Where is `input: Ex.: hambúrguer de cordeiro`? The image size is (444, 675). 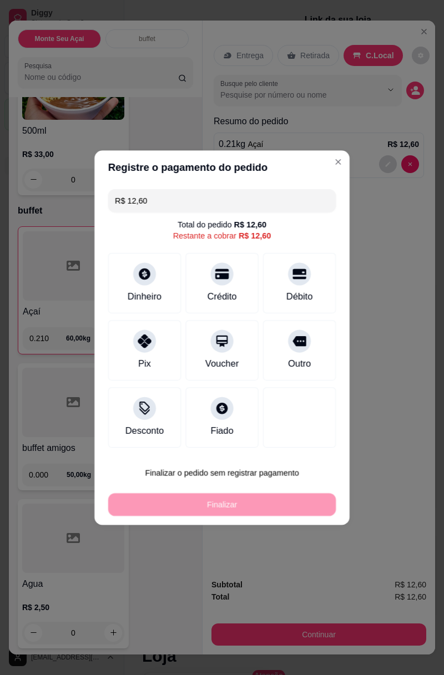 input: Ex.: hambúrguer de cordeiro is located at coordinates (222, 200).